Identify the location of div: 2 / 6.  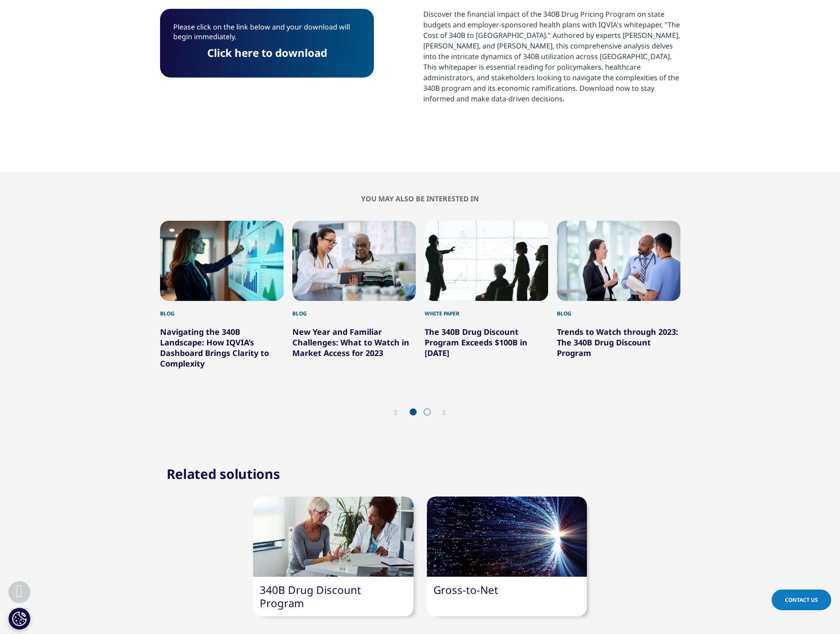
(354, 295).